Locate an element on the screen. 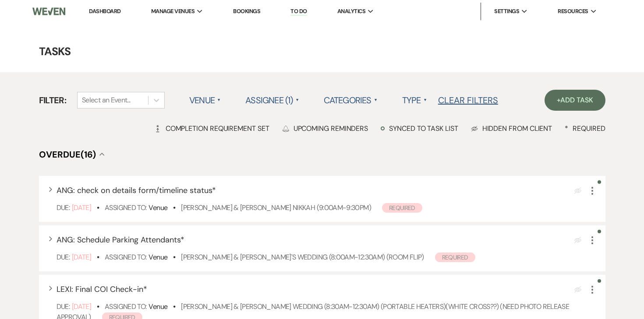 This screenshot has height=319, width=644. label: Type is located at coordinates (414, 100).